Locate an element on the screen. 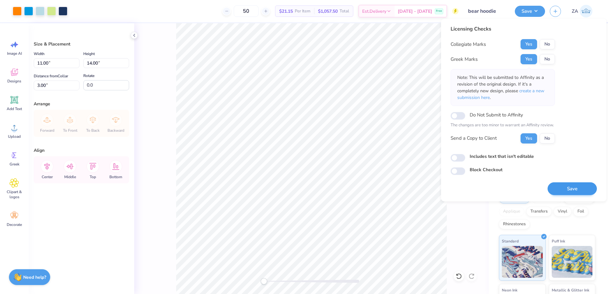  span: Decorate is located at coordinates (14, 225).